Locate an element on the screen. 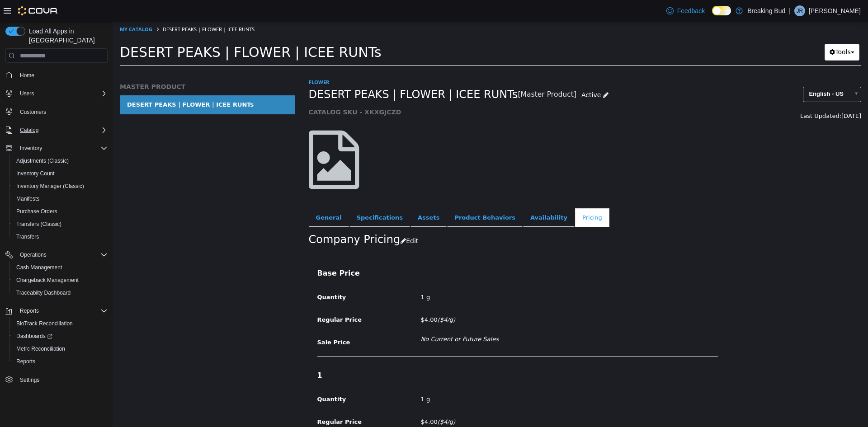  a: Adjustments (Classic) is located at coordinates (43, 160).